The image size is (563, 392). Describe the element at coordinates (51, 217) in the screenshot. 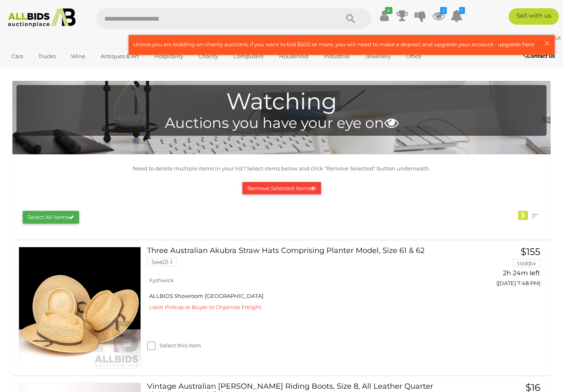

I see `button: Select All items` at that location.